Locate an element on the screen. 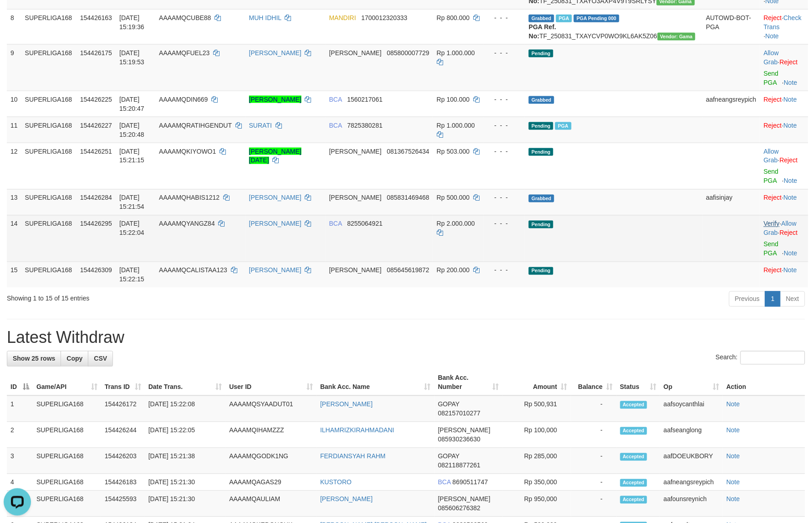 The width and height of the screenshot is (812, 523). th: Status: activate to sort column ascending is located at coordinates (639, 383).